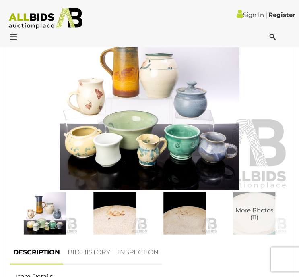 The width and height of the screenshot is (299, 277). I want to click on a: Sign In, so click(250, 14).